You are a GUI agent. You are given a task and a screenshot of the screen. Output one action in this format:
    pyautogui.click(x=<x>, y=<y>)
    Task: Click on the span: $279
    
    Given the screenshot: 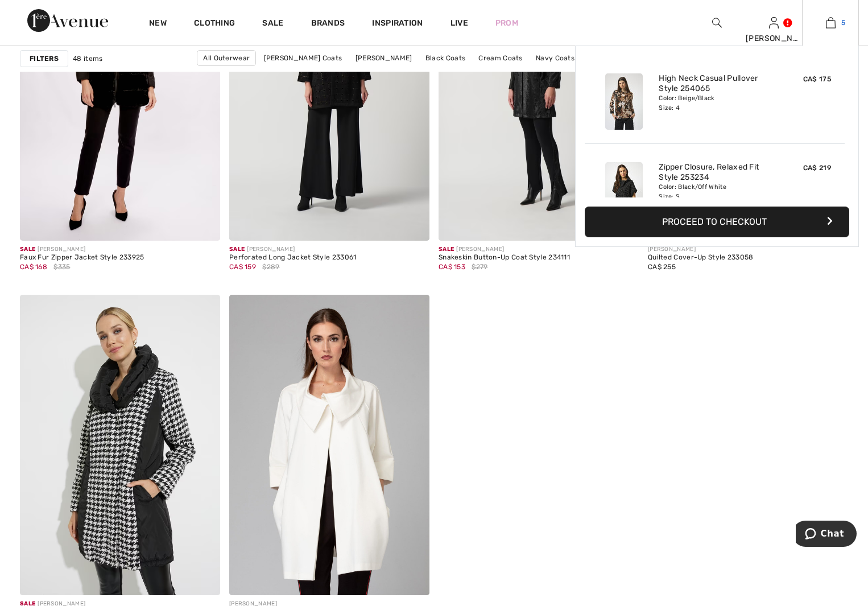 What is the action you would take?
    pyautogui.click(x=480, y=267)
    